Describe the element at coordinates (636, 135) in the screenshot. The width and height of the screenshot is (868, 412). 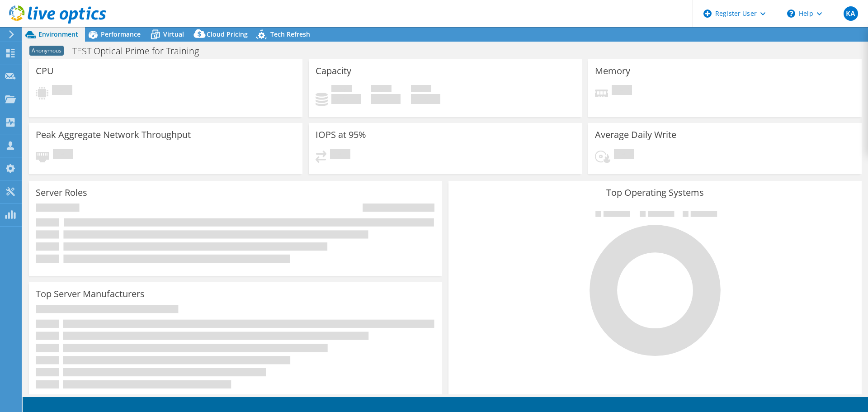
I see `h3: Average Daily Write` at that location.